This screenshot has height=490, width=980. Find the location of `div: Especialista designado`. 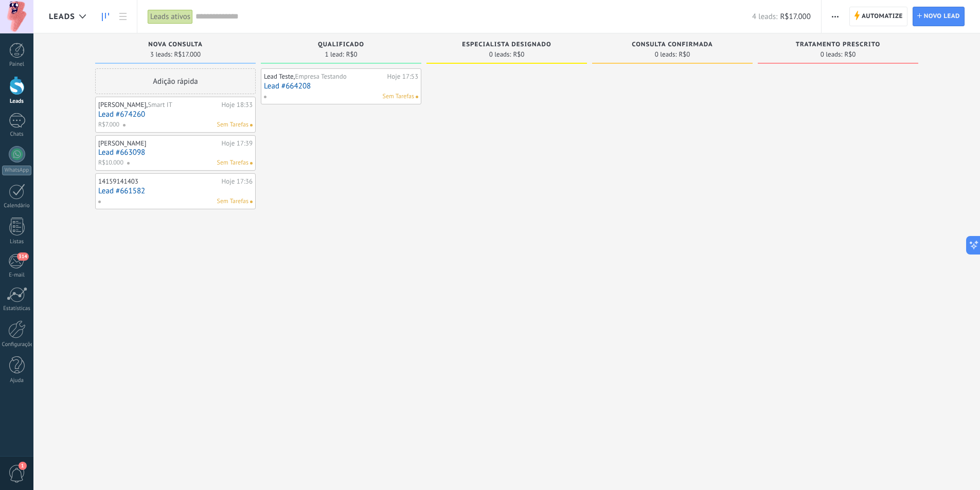

div: Especialista designado is located at coordinates (507, 45).